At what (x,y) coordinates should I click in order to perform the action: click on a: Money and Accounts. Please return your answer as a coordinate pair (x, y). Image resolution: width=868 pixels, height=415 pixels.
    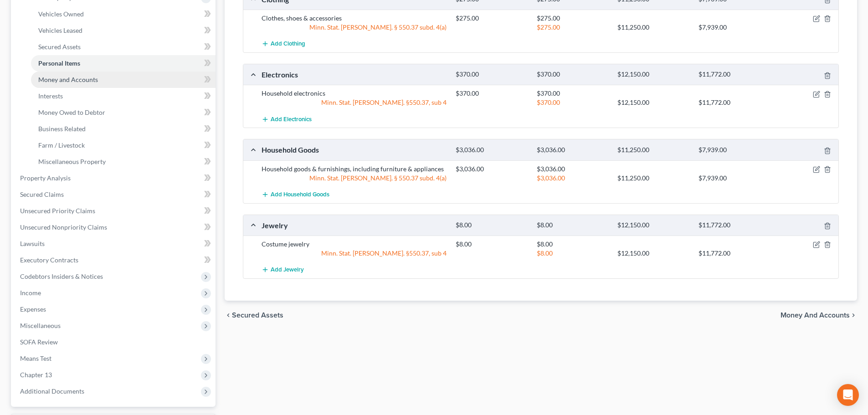
    Looking at the image, I should click on (123, 80).